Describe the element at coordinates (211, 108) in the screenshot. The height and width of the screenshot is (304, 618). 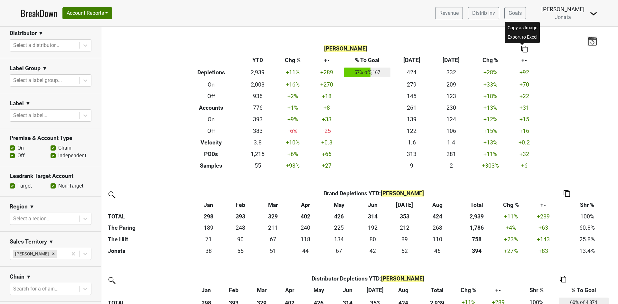
I see `th: Accounts` at that location.